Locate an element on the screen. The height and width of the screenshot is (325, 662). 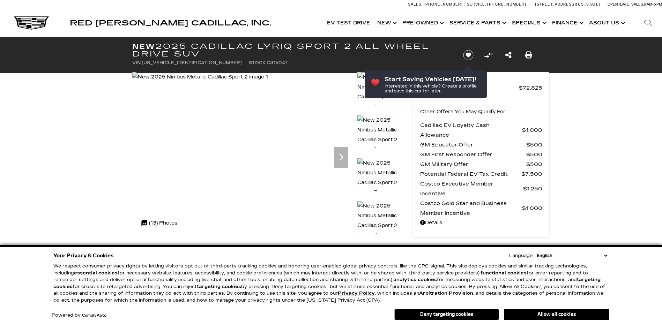
span: Potential Federal EV Tax Credit is located at coordinates (471, 174).